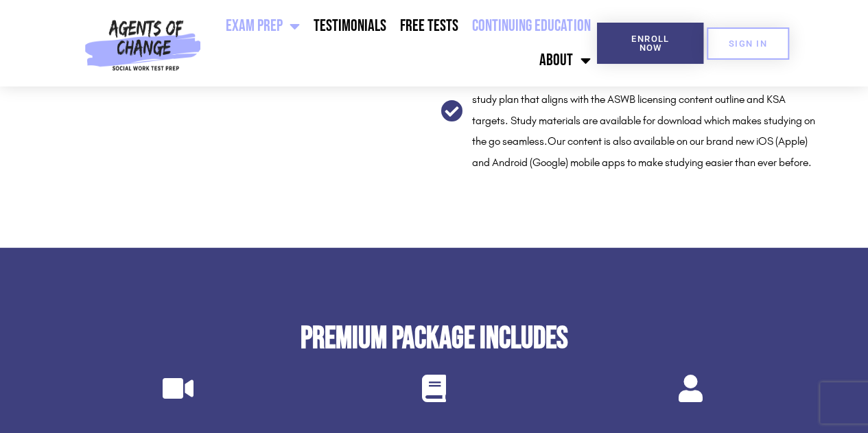  Describe the element at coordinates (565, 60) in the screenshot. I see `a: About` at that location.